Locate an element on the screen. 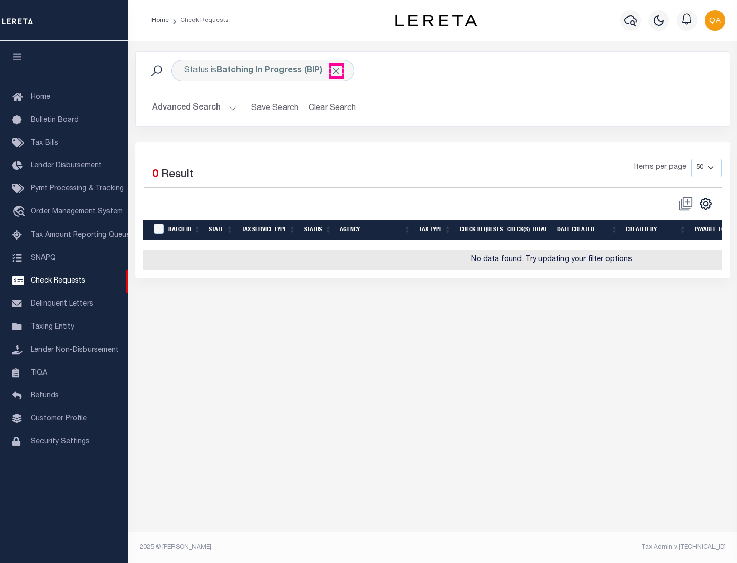  span: Check Requests is located at coordinates (58, 281).